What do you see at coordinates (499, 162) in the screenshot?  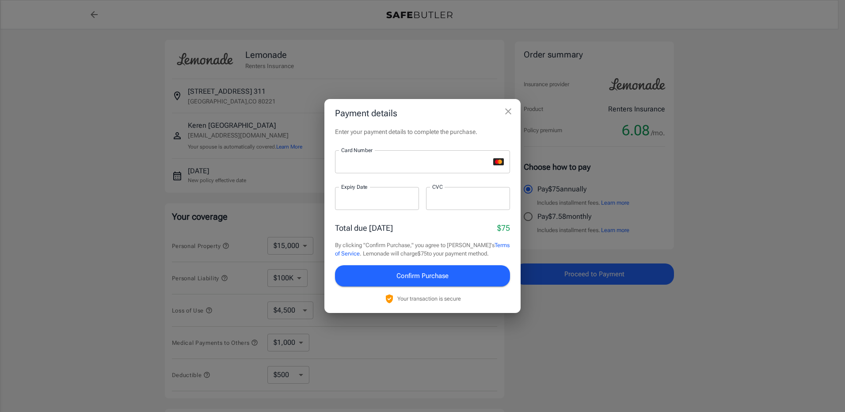 I see `svg: mastercard` at bounding box center [499, 162].